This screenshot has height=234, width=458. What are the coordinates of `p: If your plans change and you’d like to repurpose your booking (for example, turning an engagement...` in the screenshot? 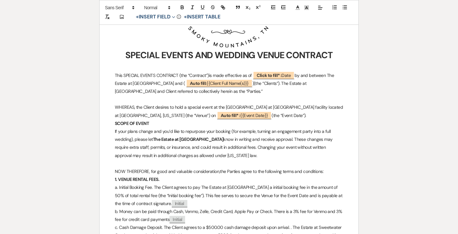 It's located at (229, 143).